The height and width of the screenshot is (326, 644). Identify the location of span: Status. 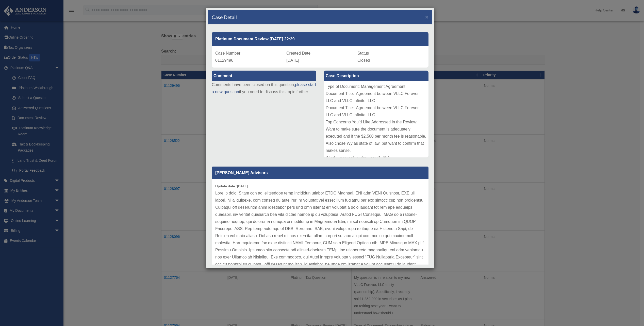
(363, 53).